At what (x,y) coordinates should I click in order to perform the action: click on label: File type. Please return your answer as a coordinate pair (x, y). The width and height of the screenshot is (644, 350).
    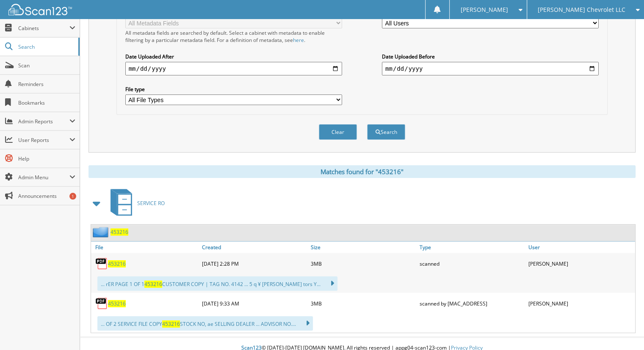
    Looking at the image, I should click on (234, 89).